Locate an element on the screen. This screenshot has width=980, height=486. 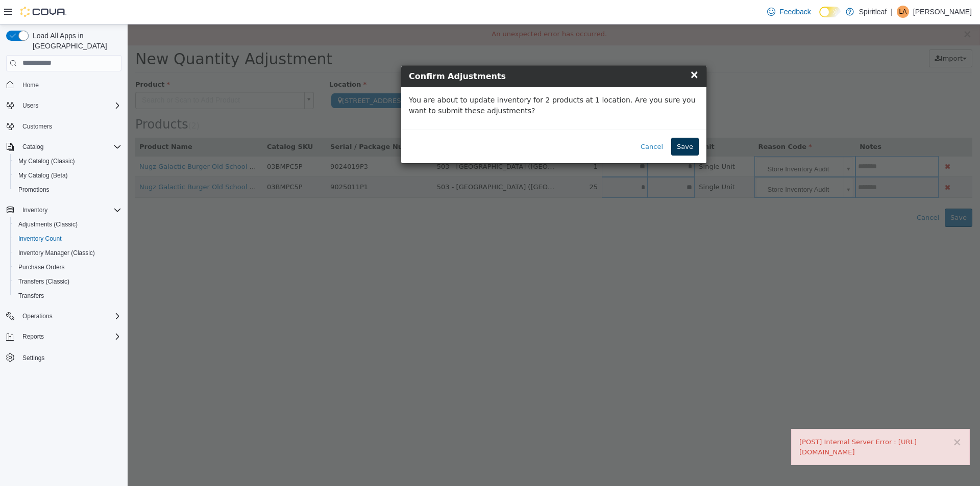
button: Customers is located at coordinates (64, 126).